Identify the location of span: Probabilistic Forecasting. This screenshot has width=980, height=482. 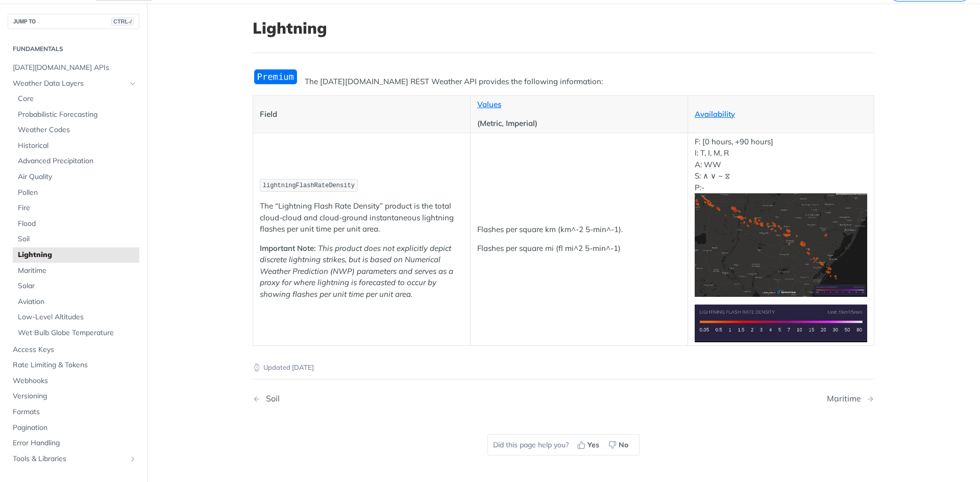
(77, 115).